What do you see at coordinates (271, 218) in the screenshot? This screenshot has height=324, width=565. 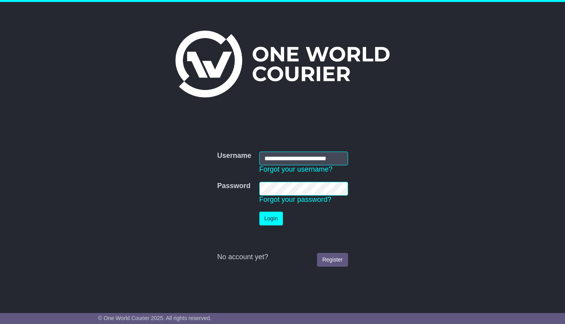 I see `button: Login` at bounding box center [271, 218].